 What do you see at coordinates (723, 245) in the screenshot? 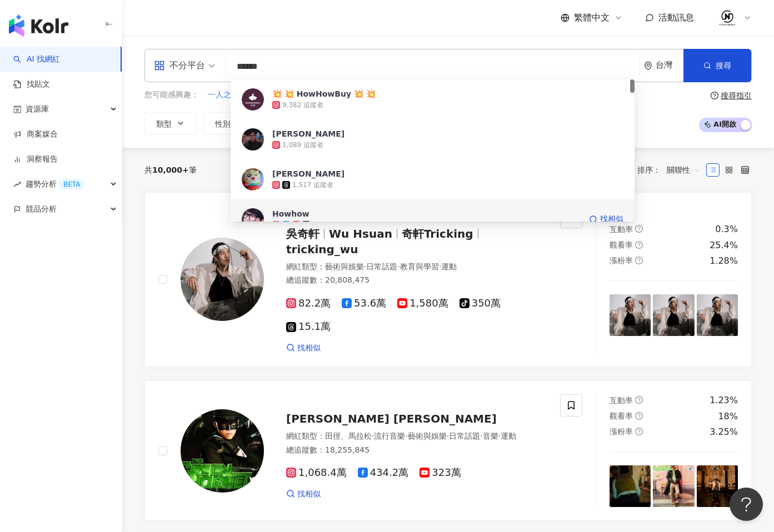
I see `div: 25.4%` at bounding box center [723, 245].